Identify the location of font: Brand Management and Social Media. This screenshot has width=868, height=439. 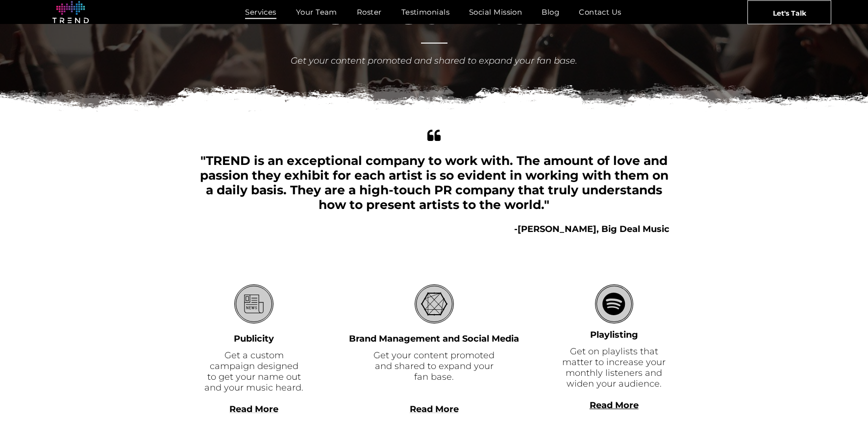
(433, 339).